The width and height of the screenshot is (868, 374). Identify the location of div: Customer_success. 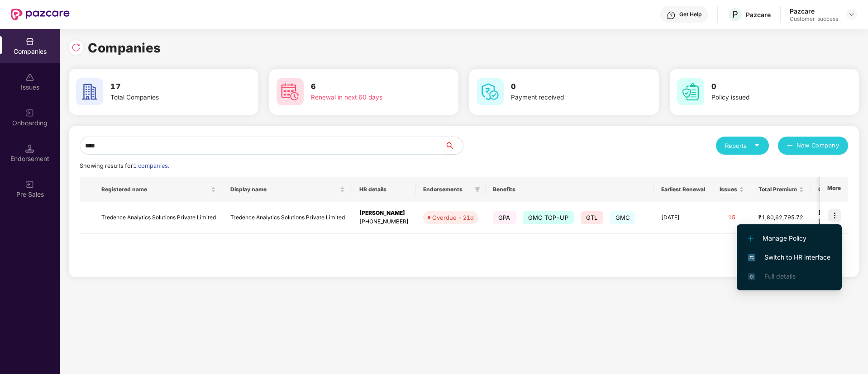
(814, 19).